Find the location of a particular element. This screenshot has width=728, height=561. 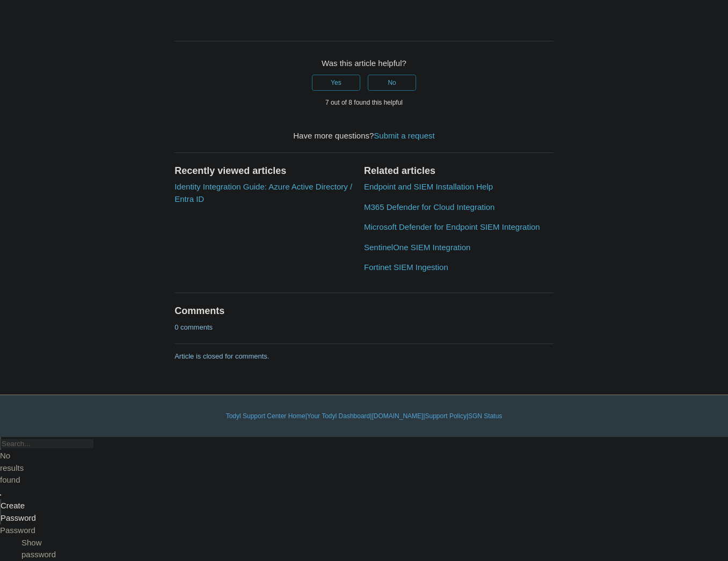

h2: Recently viewed articles is located at coordinates (264, 171).